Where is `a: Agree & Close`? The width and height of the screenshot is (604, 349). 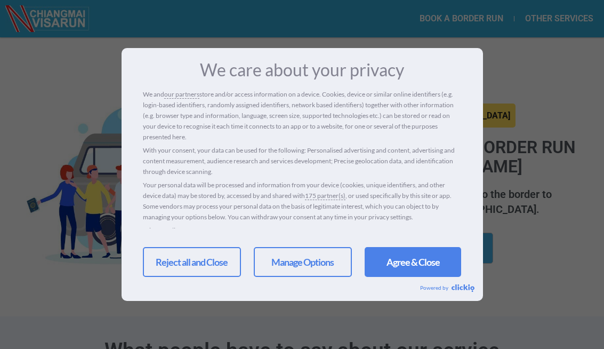 a: Agree & Close is located at coordinates (413, 262).